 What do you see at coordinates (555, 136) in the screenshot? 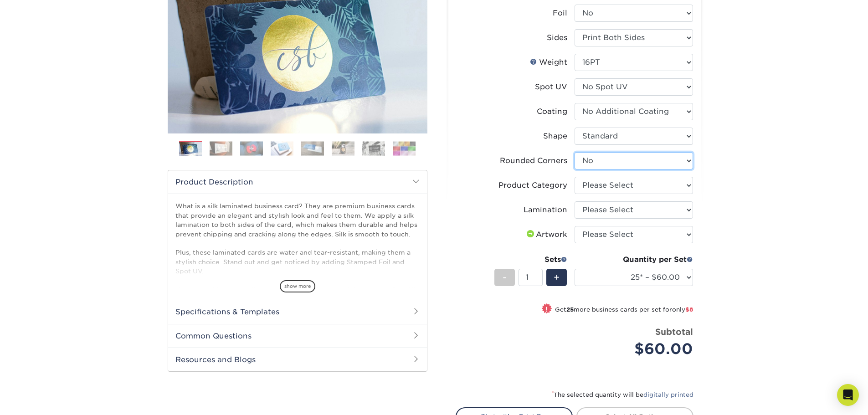
I see `div: Shape` at bounding box center [555, 136].